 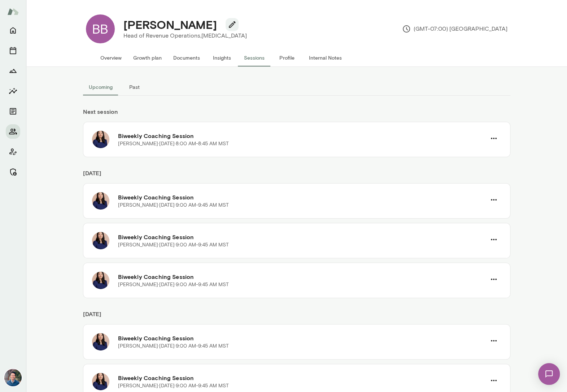 I want to click on button: Profile, so click(x=287, y=58).